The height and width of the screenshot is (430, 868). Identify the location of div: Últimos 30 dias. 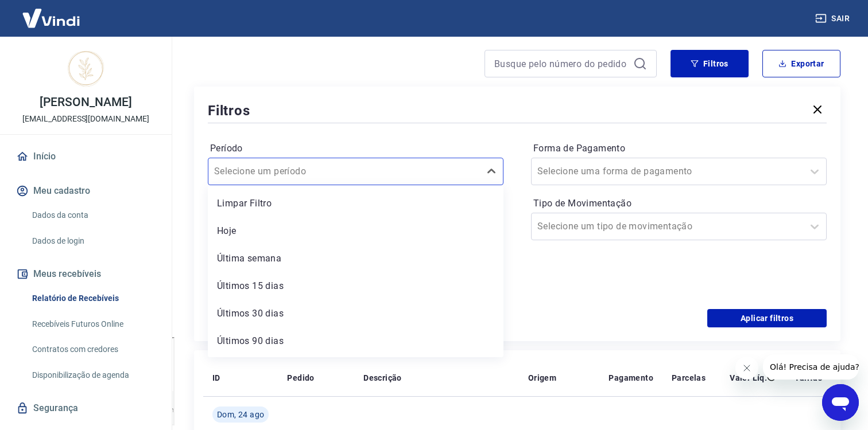
(355, 314).